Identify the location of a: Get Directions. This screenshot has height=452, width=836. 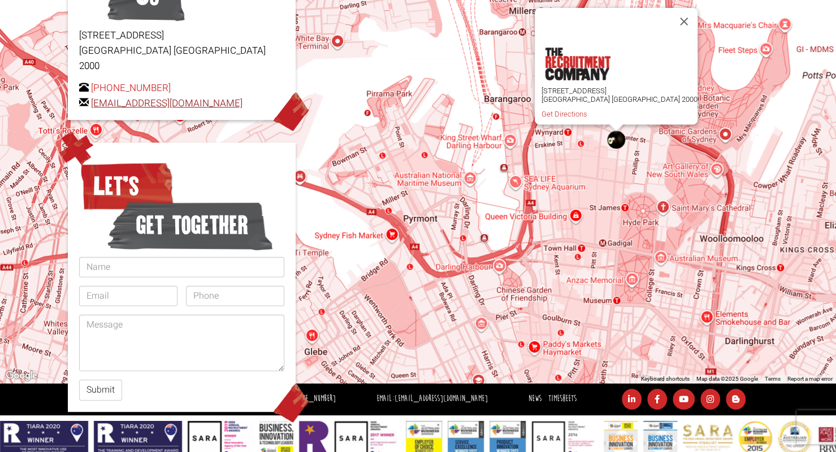
(564, 114).